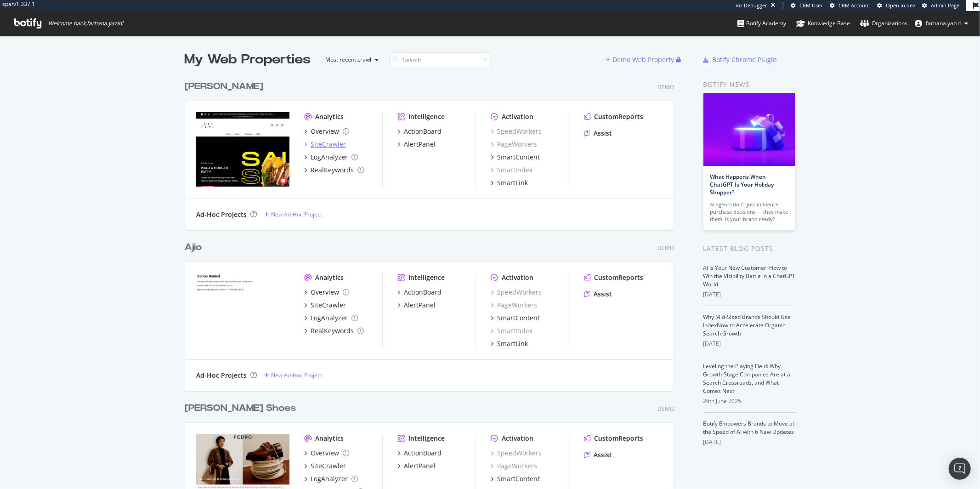 Image resolution: width=980 pixels, height=489 pixels. What do you see at coordinates (749, 428) in the screenshot?
I see `a: Botify Empowers Brands to Move at the Speed of AI with 6 New Updates` at bounding box center [749, 428].